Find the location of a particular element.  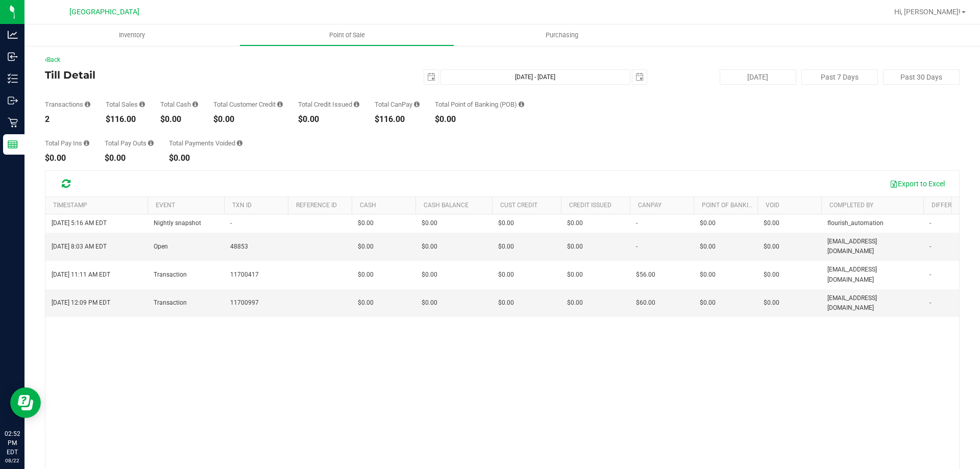

div: Total Customer Credit is located at coordinates (248, 104).